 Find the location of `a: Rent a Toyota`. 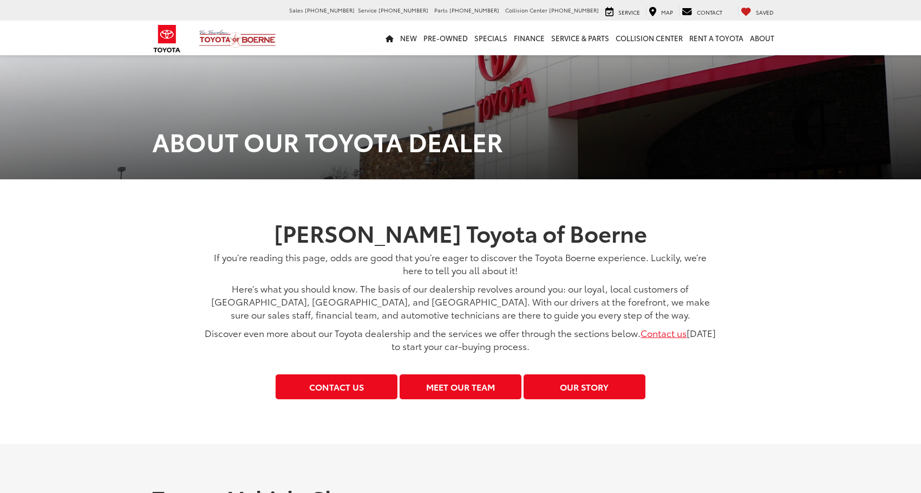

a: Rent a Toyota is located at coordinates (716, 38).